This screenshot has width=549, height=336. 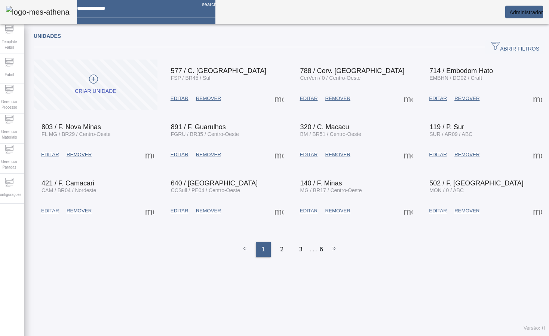 What do you see at coordinates (325, 127) in the screenshot?
I see `span: 320 / C. Macacu` at bounding box center [325, 127].